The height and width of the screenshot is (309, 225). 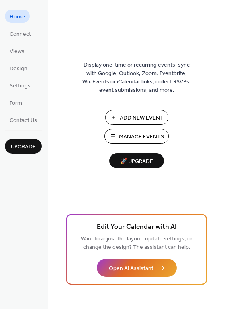 I want to click on a: Settings, so click(x=20, y=85).